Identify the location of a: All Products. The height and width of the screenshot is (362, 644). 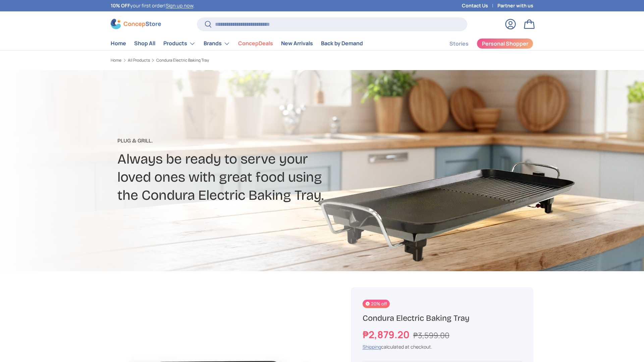
(139, 60).